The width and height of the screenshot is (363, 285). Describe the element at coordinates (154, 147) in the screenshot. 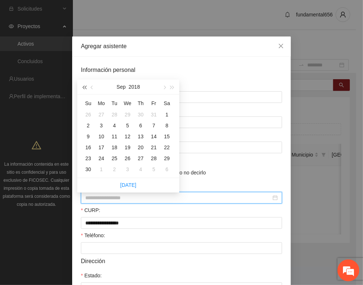

I see `div: 21` at that location.